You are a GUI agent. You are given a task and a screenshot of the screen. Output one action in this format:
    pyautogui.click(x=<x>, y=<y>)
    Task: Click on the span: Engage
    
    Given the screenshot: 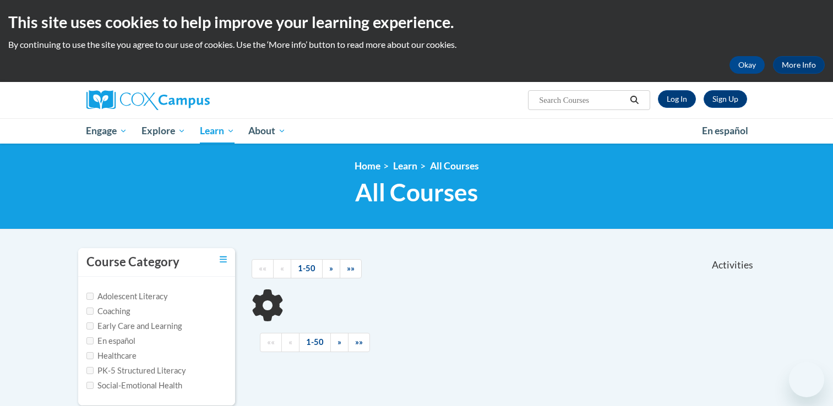 What is the action you would take?
    pyautogui.click(x=106, y=131)
    